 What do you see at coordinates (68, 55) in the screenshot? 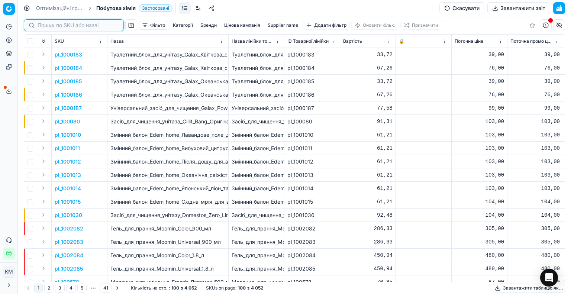
I see `p: pl_1000183` at bounding box center [68, 55].